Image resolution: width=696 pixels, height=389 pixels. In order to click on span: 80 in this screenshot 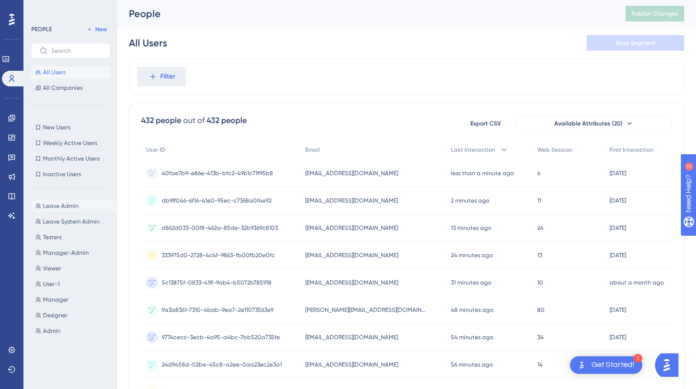, I will do `click(541, 310)`.